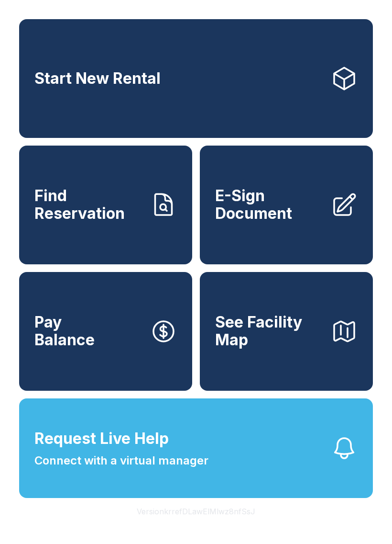 The width and height of the screenshot is (392, 544). Describe the element at coordinates (97, 78) in the screenshot. I see `span: Start New Rental` at that location.